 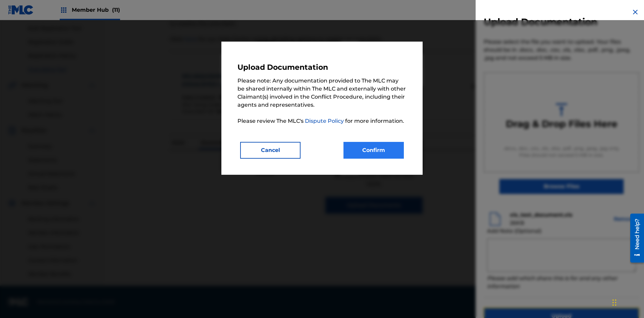 What do you see at coordinates (64, 10) in the screenshot?
I see `img: Top Rightsholders` at bounding box center [64, 10].